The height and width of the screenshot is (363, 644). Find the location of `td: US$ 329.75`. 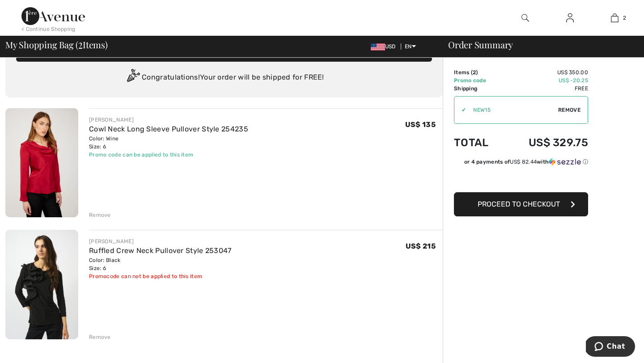

td: US$ 329.75 is located at coordinates (546, 143).